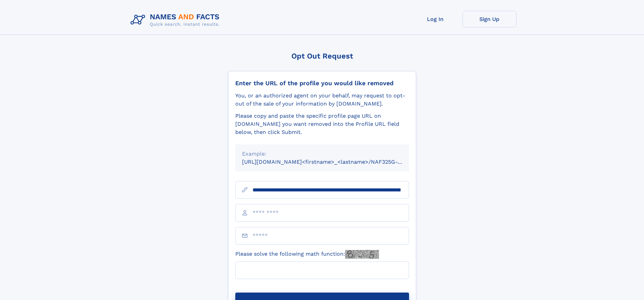 The image size is (644, 300). I want to click on label: Please solve the following math function:, so click(307, 254).